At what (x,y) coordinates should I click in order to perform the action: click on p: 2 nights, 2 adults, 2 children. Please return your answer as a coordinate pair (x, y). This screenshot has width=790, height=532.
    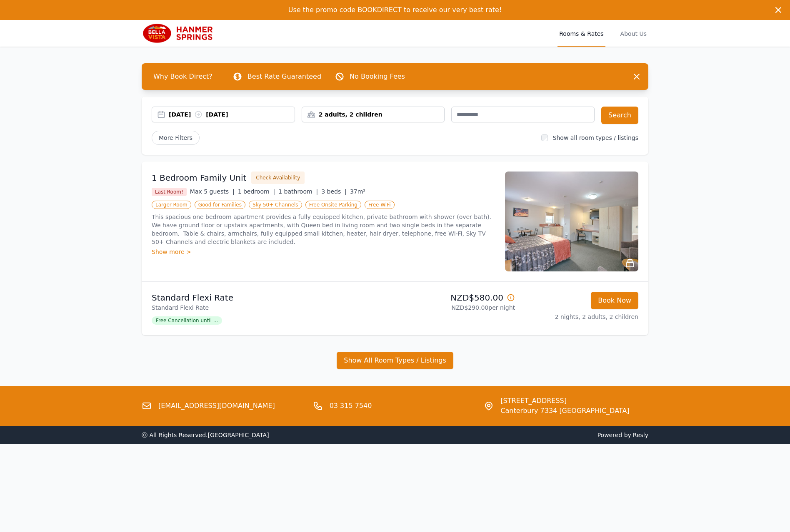
    Looking at the image, I should click on (580, 317).